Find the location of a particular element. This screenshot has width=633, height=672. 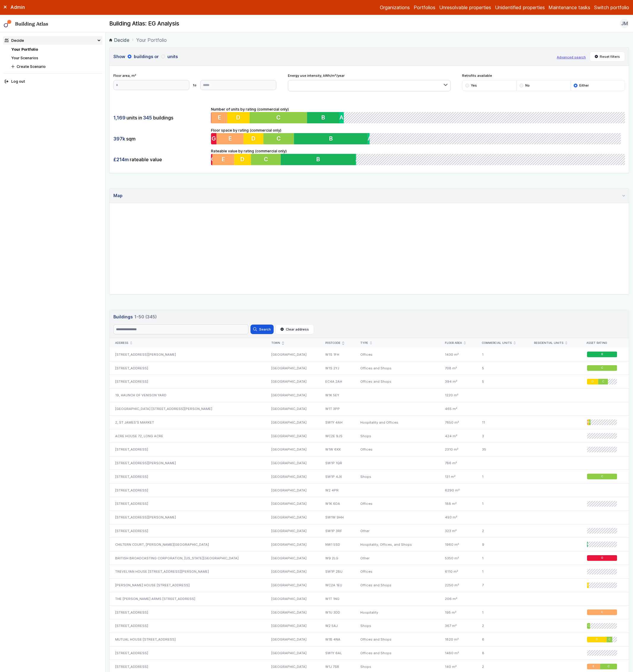

div: Type is located at coordinates (397, 343).